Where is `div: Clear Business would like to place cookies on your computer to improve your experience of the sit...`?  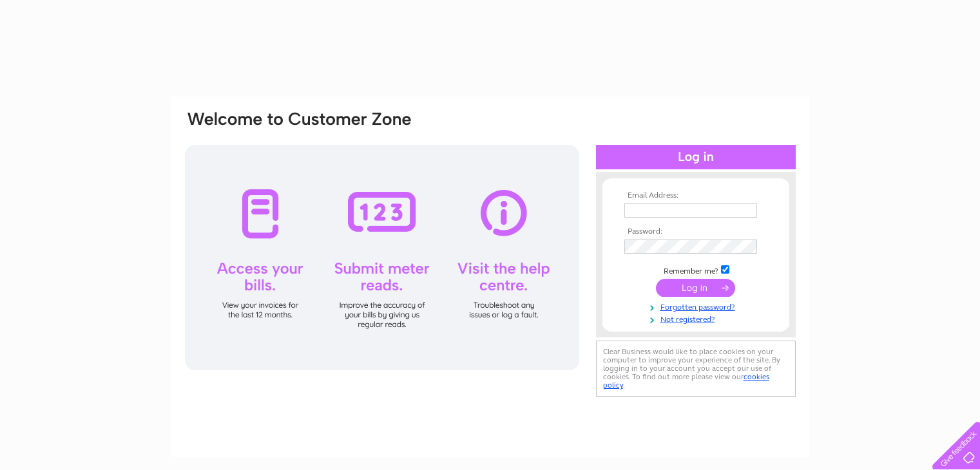 div: Clear Business would like to place cookies on your computer to improve your experience of the sit... is located at coordinates (696, 369).